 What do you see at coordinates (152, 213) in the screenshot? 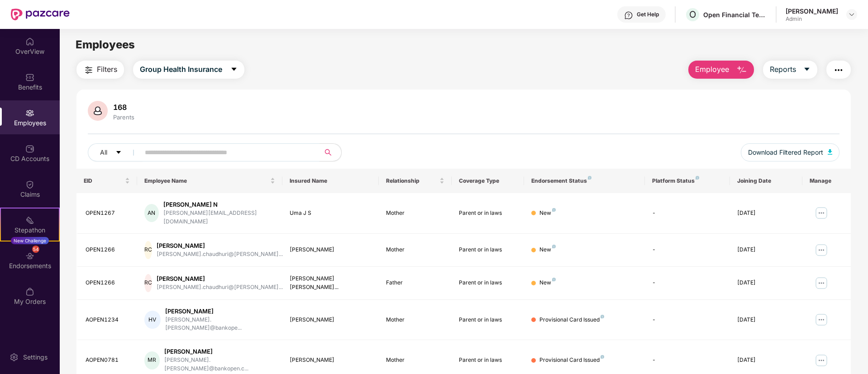
I see `div: AN` at bounding box center [152, 213].